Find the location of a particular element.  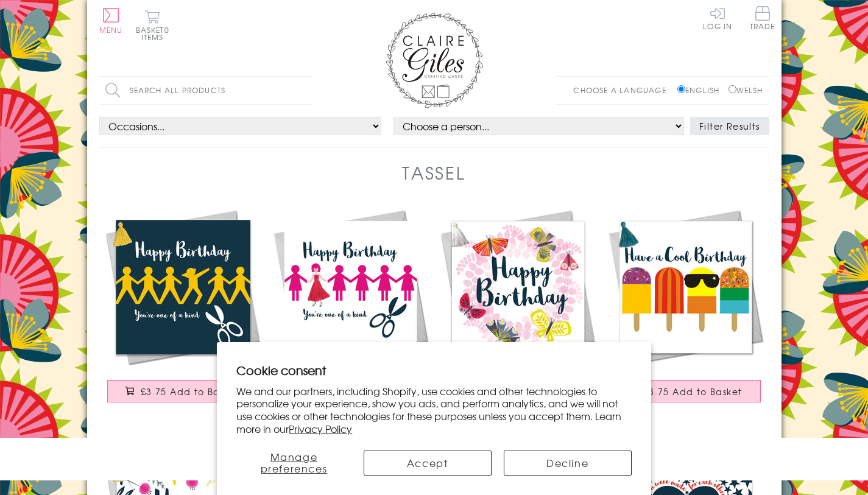

a: Birthday Card, Paperchain Girls, Embellished with a colourful tassel £3.75 Add to Basket is located at coordinates (351, 309).